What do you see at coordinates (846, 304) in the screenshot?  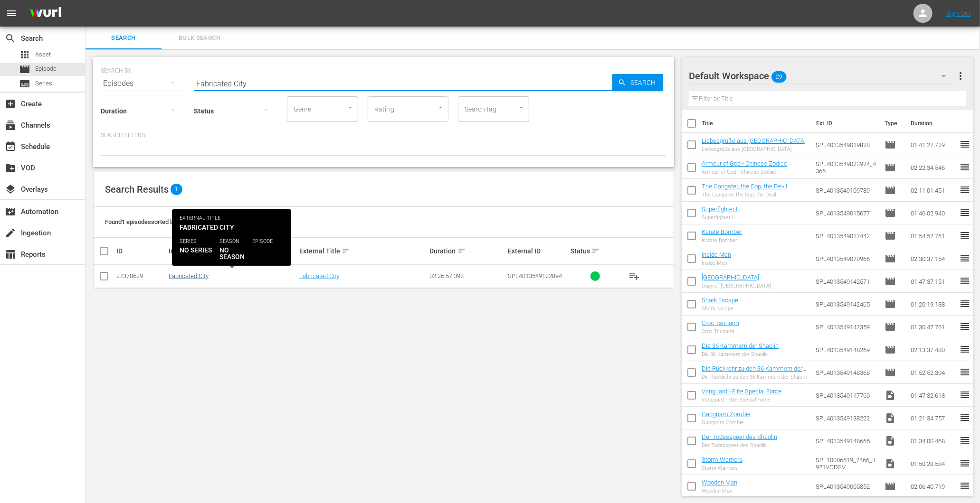 I see `td: SPL4013549142465` at bounding box center [846, 304].